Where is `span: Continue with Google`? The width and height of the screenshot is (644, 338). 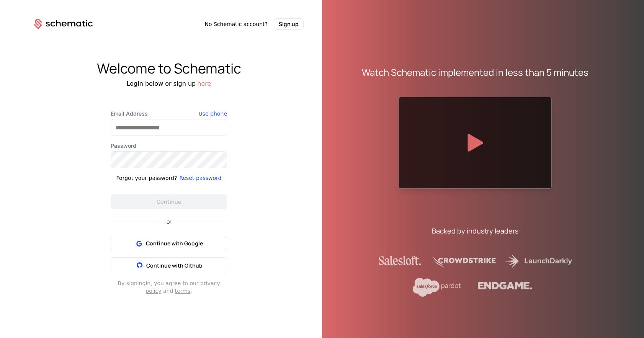
span: Continue with Google is located at coordinates (174, 243).